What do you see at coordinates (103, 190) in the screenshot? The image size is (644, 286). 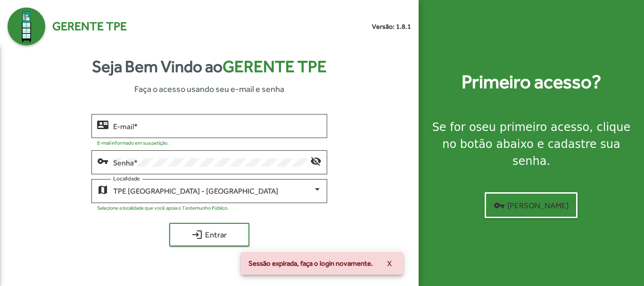 I see `mat-icon: map` at bounding box center [103, 190].